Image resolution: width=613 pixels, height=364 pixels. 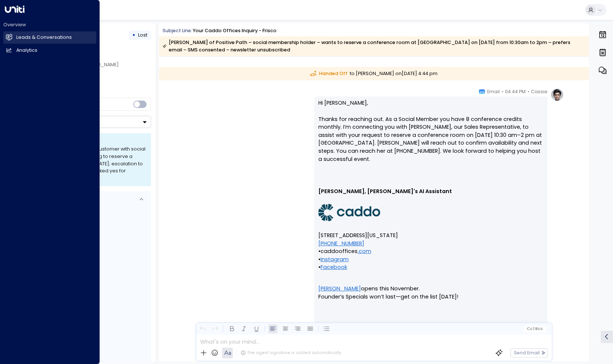 I want to click on span: Cc Bcc, so click(x=535, y=329).